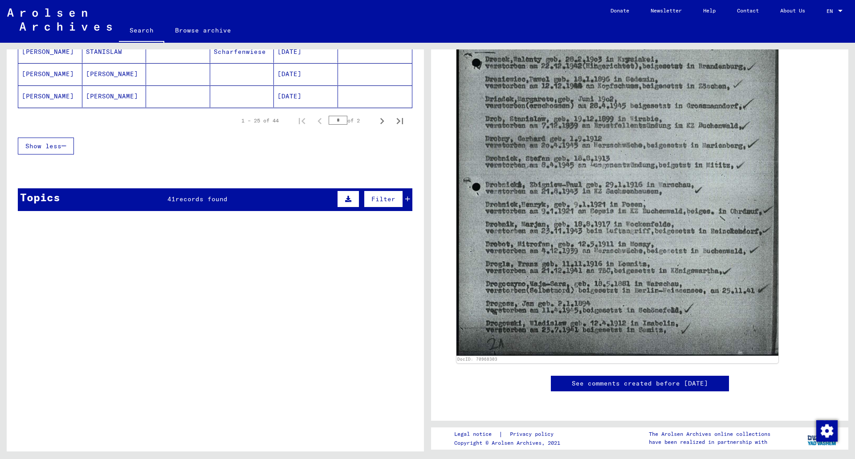 This screenshot has width=855, height=459. Describe the element at coordinates (351, 120) in the screenshot. I see `div: of 2` at that location.